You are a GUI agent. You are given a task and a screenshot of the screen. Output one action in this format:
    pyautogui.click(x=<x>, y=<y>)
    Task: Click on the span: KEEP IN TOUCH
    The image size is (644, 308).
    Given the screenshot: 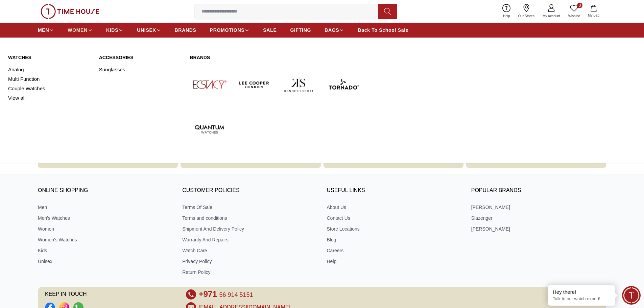 What is the action you would take?
    pyautogui.click(x=110, y=294)
    